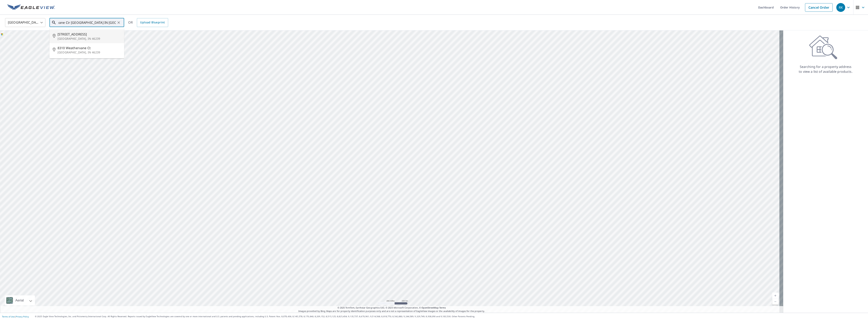  Describe the element at coordinates (775, 302) in the screenshot. I see `a: Current Level 5, Zoom Out` at that location.